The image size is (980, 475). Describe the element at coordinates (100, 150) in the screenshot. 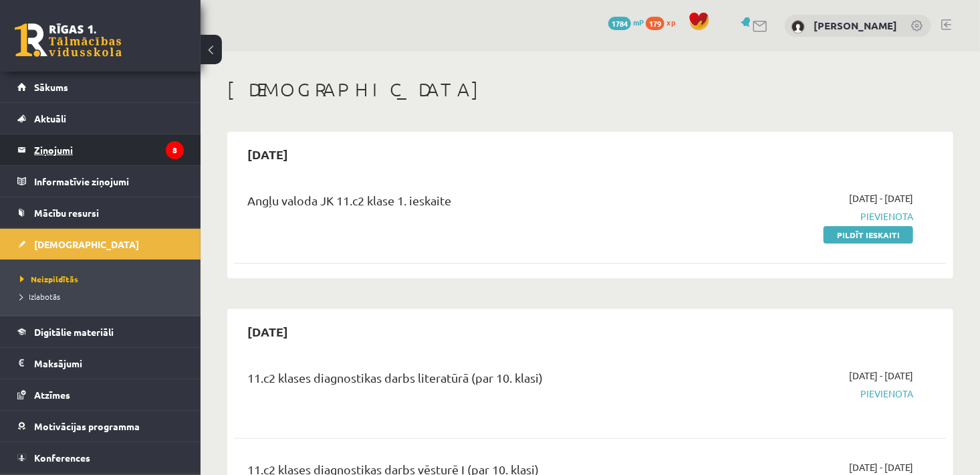

I see `a: Ziņojumi8` at that location.